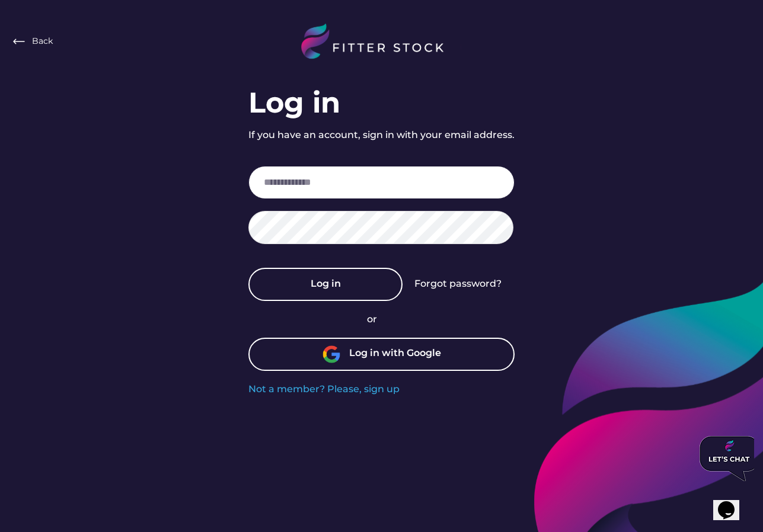  Describe the element at coordinates (382, 319) in the screenshot. I see `div: or` at that location.